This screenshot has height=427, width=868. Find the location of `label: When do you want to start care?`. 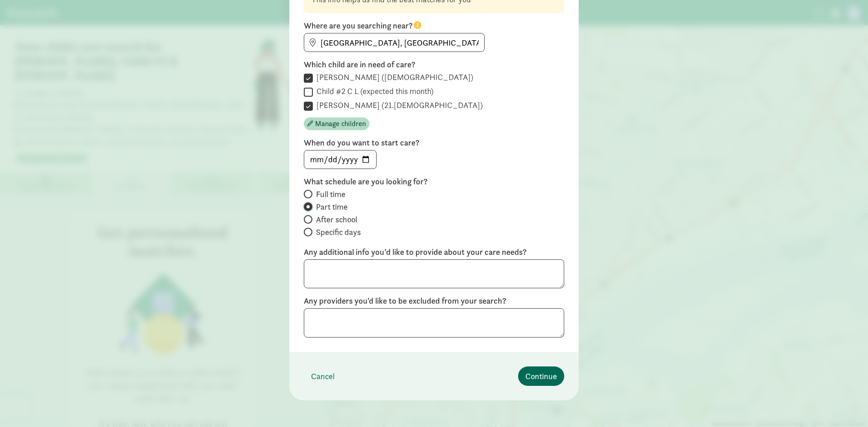

label: When do you want to start care? is located at coordinates (434, 143).